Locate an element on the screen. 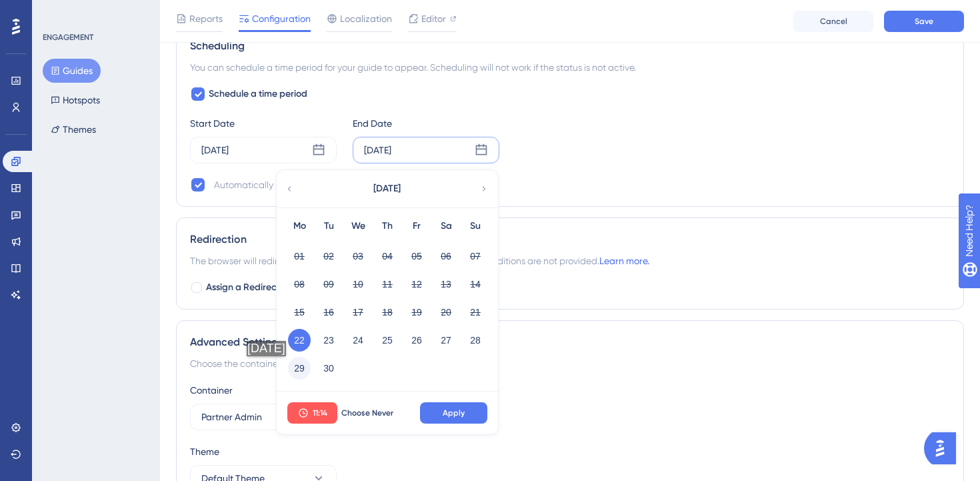 The image size is (980, 481). button: 21 is located at coordinates (475, 312).